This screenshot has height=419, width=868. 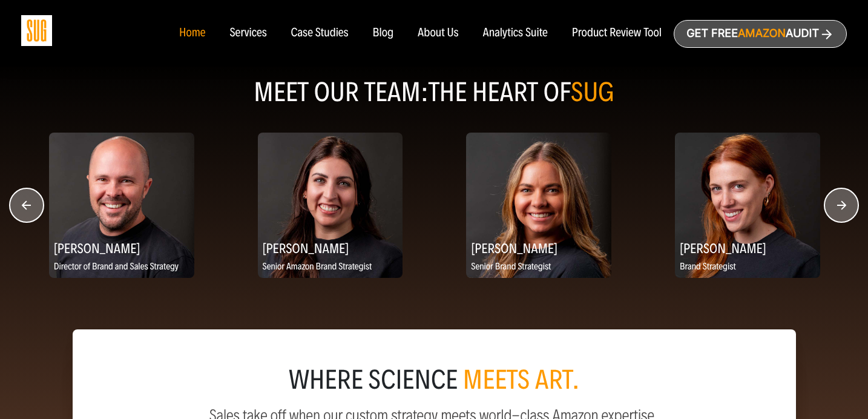 I want to click on div: Analytics Suite, so click(x=515, y=34).